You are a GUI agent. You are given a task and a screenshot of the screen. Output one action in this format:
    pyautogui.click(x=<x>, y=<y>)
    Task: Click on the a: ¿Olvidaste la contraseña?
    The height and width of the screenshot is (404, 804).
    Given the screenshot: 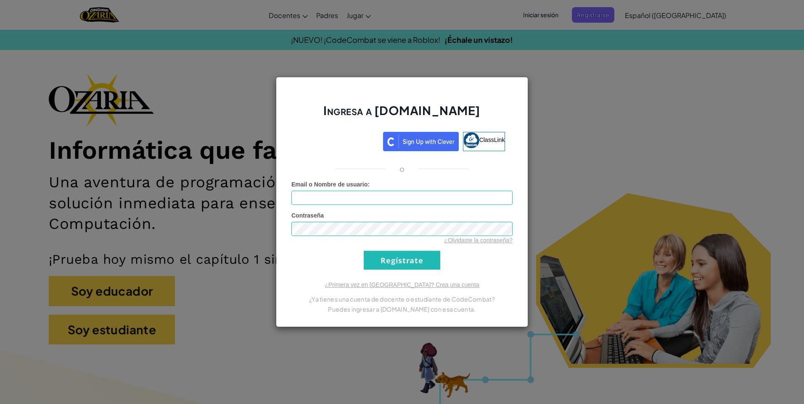 What is the action you would take?
    pyautogui.click(x=478, y=240)
    